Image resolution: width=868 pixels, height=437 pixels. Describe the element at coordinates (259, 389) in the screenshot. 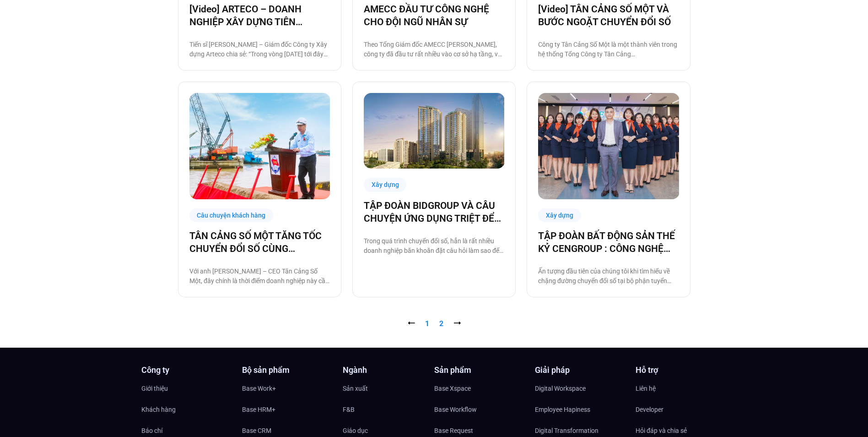

I see `span: Base Work+` at that location.